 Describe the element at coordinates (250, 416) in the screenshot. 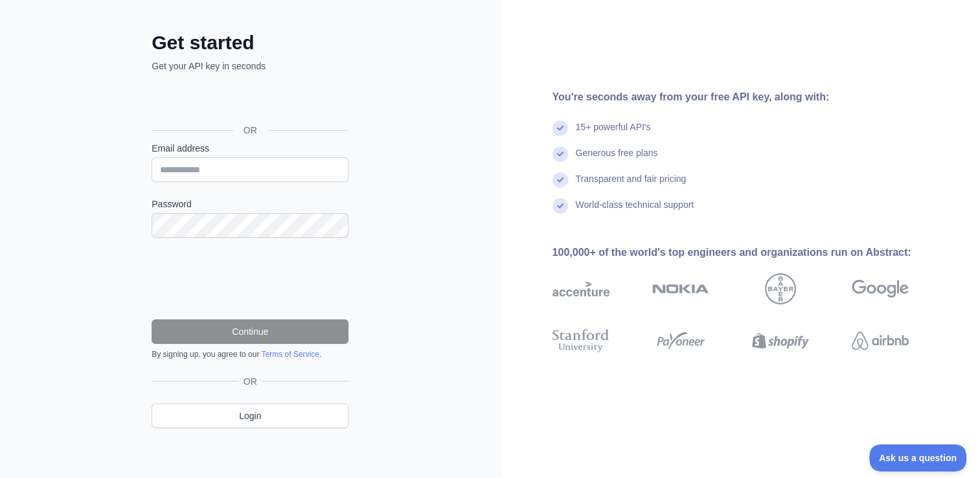

I see `a: Login` at that location.